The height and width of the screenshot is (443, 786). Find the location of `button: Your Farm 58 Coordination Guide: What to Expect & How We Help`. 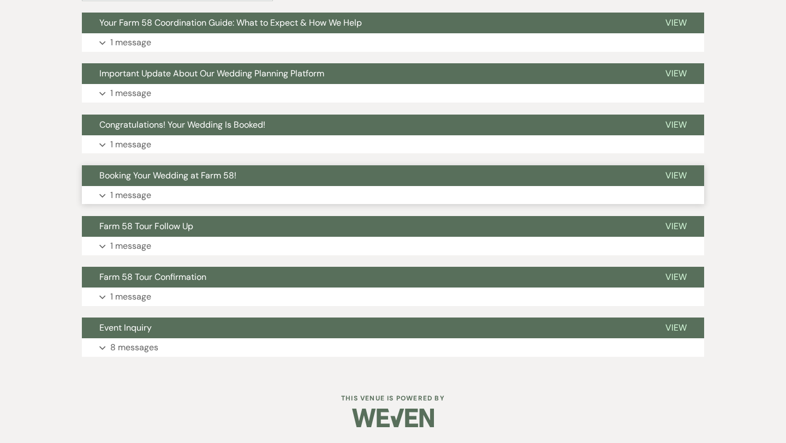

button: Your Farm 58 Coordination Guide: What to Expect & How We Help is located at coordinates (365, 23).